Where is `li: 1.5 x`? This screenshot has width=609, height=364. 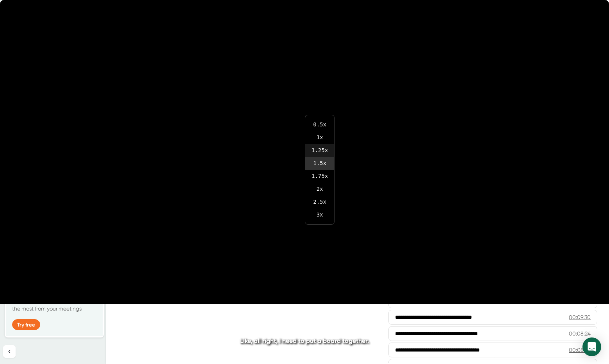
li: 1.5 x is located at coordinates (320, 163).